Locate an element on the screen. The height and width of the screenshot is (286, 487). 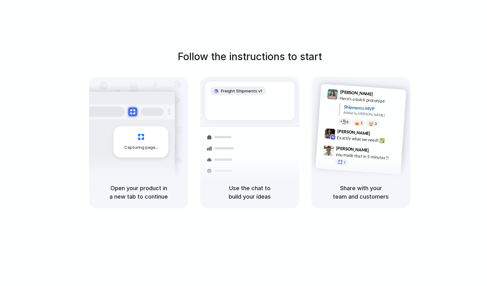
span: 1 is located at coordinates (344, 162).